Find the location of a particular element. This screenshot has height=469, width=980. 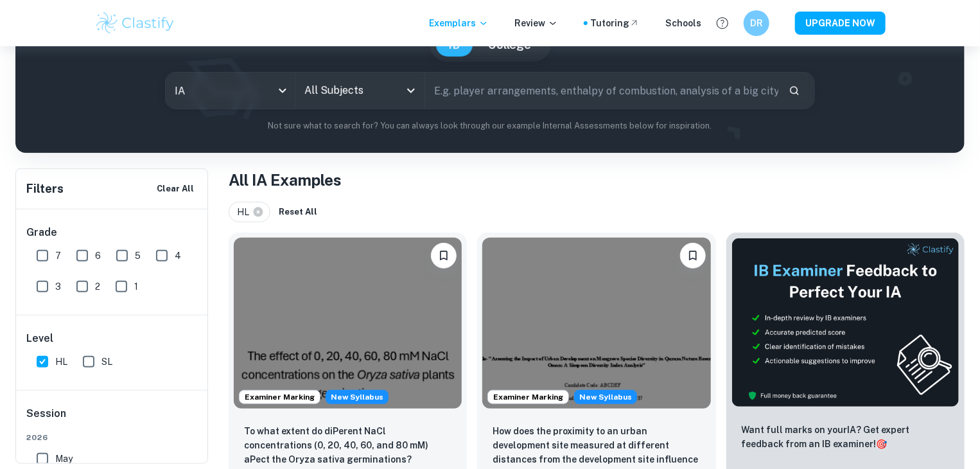

button: Reset All is located at coordinates (298, 212).